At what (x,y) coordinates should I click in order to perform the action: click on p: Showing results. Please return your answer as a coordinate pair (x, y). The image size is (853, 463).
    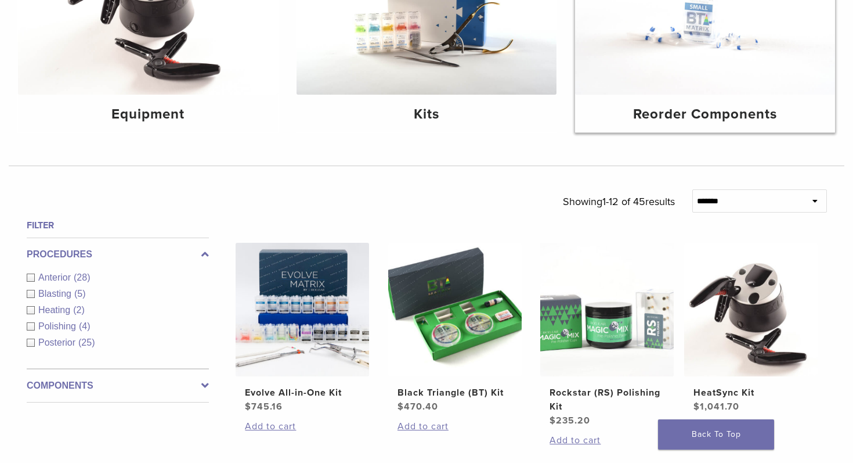
    Looking at the image, I should click on (619, 201).